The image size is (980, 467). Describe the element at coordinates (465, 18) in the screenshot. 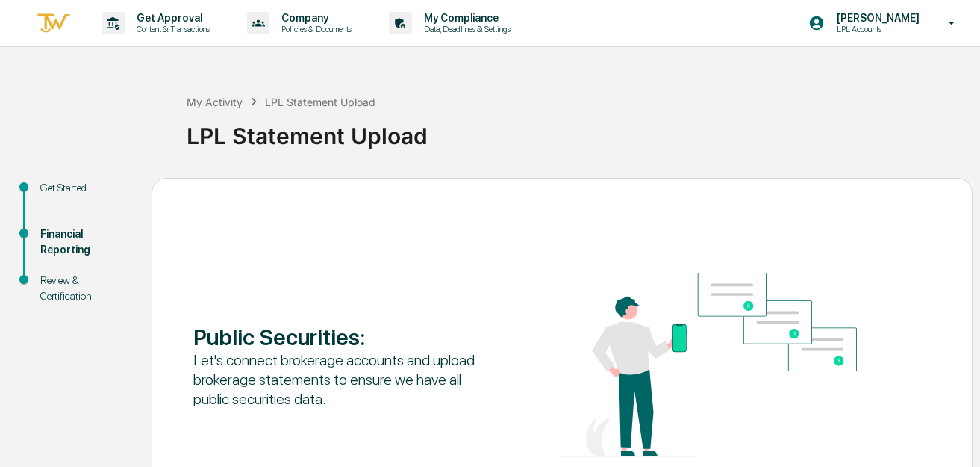

I see `p: My Compliance` at that location.